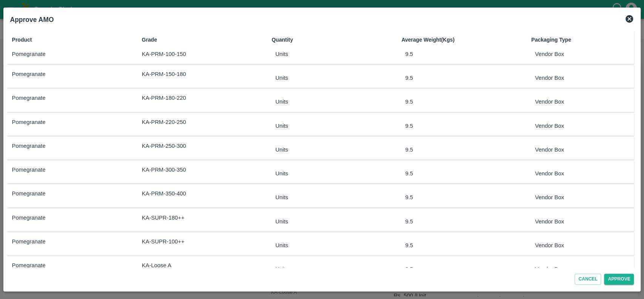  I want to click on button: Cancel, so click(588, 279).